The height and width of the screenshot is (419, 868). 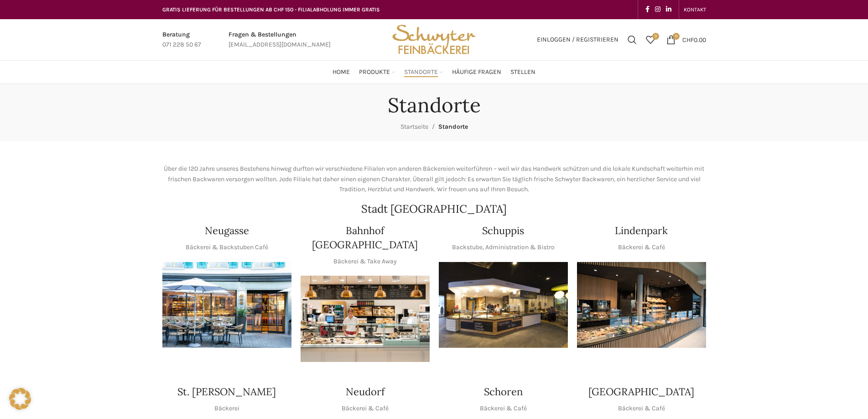 What do you see at coordinates (686, 39) in the screenshot?
I see `a: 0 CHF0.00` at bounding box center [686, 39].